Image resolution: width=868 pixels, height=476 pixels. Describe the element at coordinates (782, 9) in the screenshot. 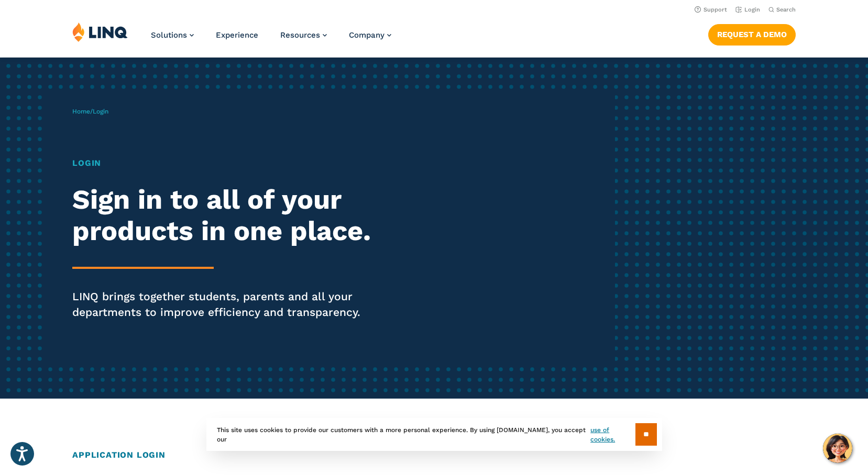

I see `button: Open Search Bar` at that location.